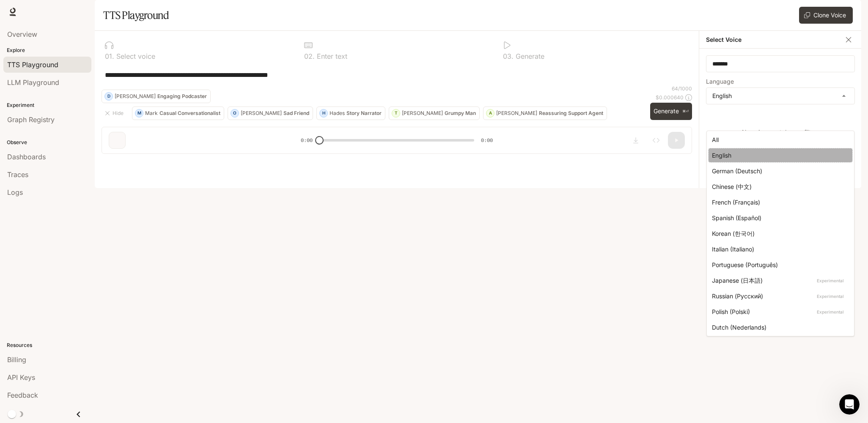 The width and height of the screenshot is (868, 423). I want to click on div: French (Français), so click(779, 202).